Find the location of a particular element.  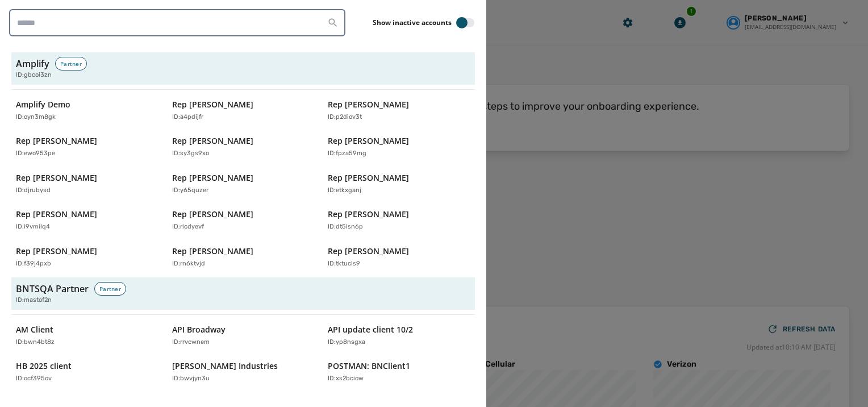

p: ID: dt5isn6p is located at coordinates (345, 227).